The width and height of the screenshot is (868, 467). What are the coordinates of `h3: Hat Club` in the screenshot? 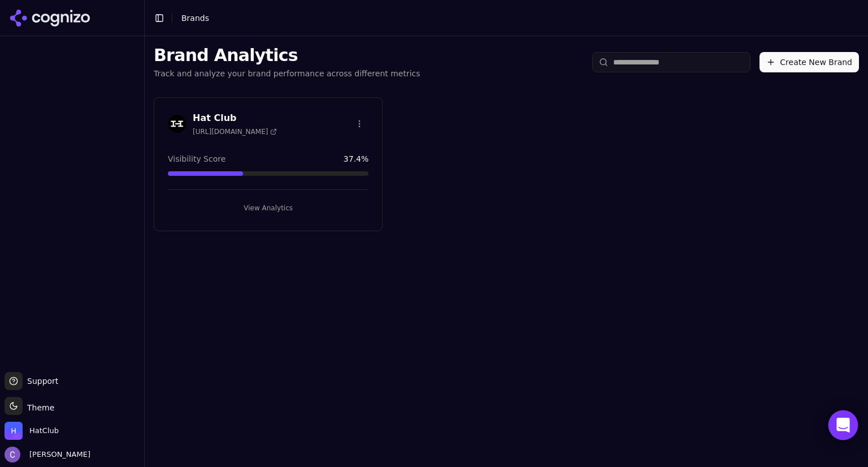 It's located at (235, 118).